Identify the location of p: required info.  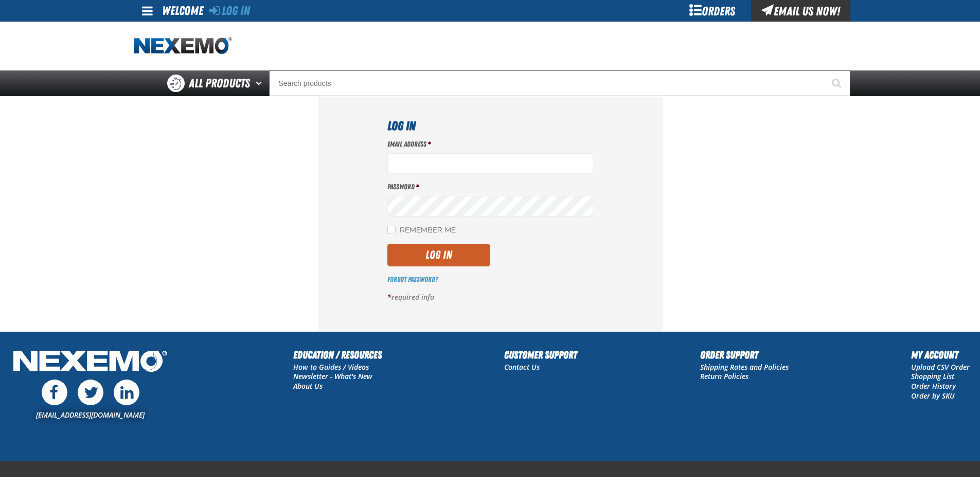
(490, 297).